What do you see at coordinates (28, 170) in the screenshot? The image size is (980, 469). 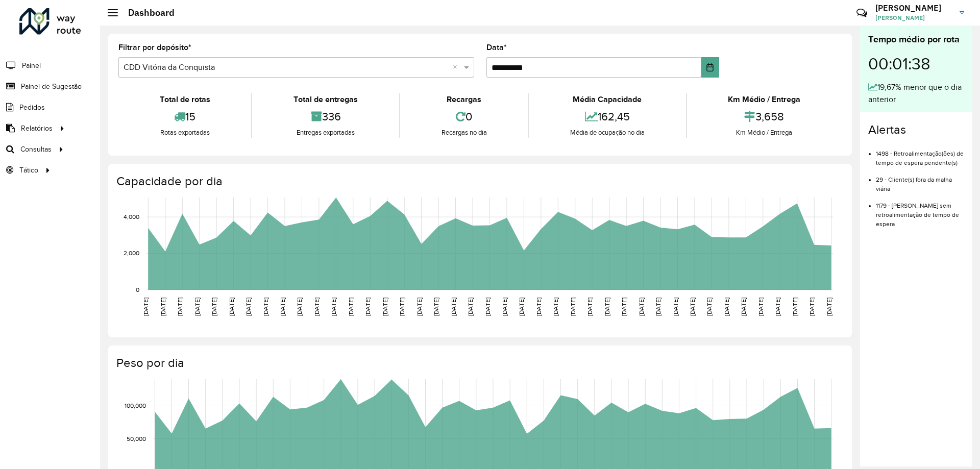 I see `span: Tático` at bounding box center [28, 170].